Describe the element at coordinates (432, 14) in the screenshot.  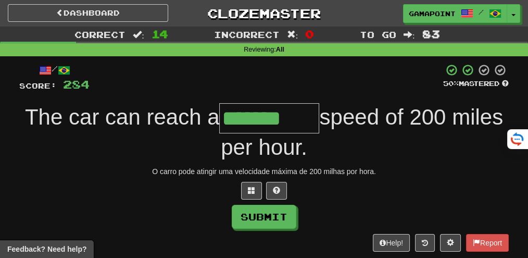
I see `span: GamaPoint` at that location.